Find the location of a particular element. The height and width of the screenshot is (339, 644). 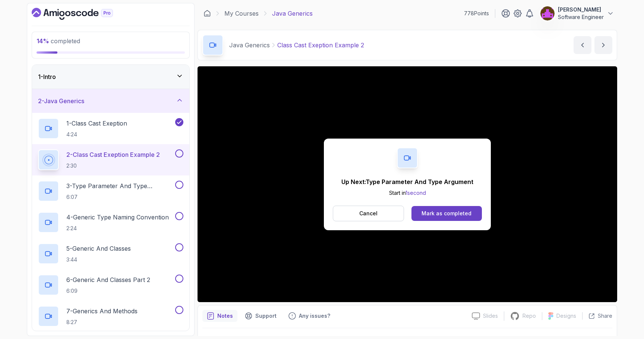

p: 778 Points is located at coordinates (477, 14).